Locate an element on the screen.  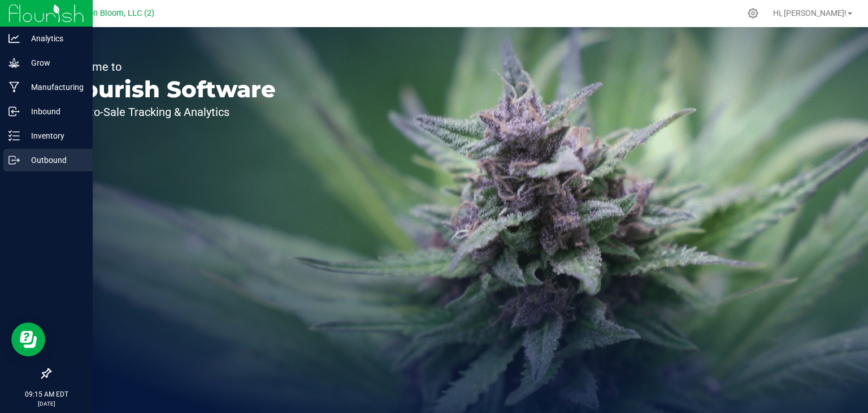
div: Manage settings is located at coordinates (753, 13).